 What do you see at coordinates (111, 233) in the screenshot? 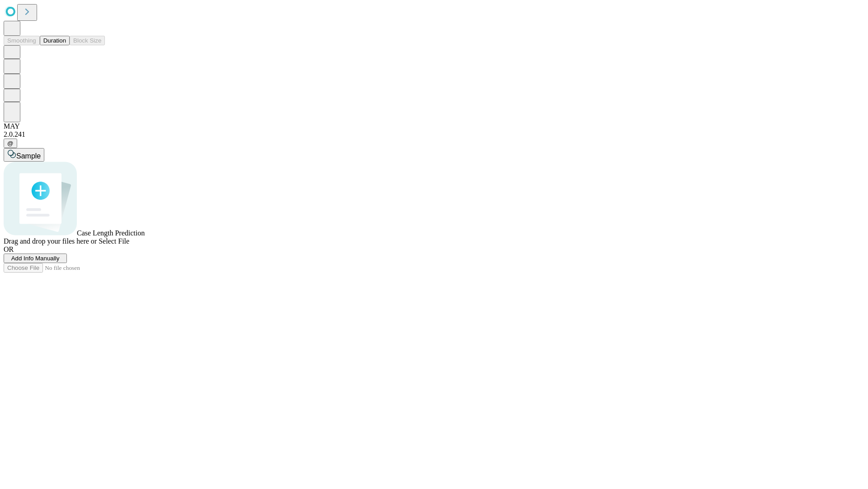
I see `span: Case Length Prediction` at bounding box center [111, 233].